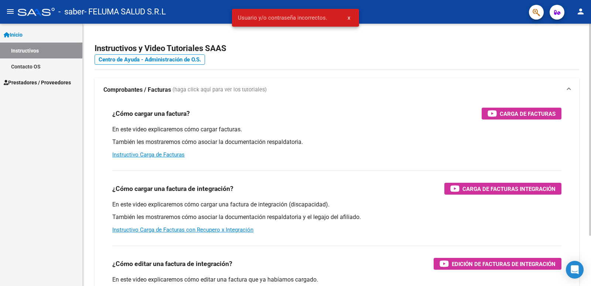  Describe the element at coordinates (522, 113) in the screenshot. I see `button: Carga de Facturas` at that location.